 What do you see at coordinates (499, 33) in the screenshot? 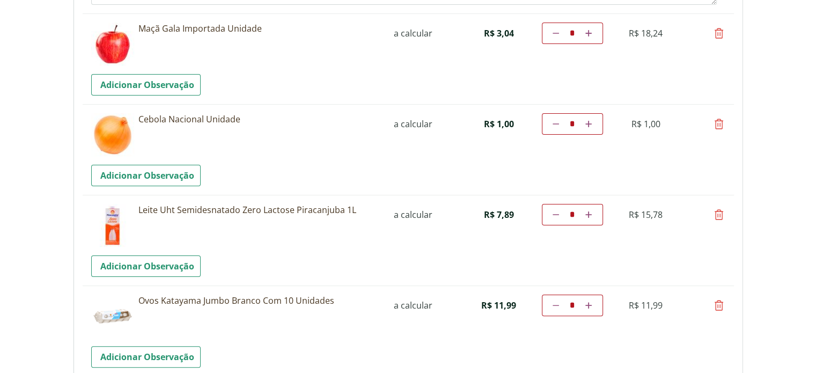
I see `span: R$ 3,04` at bounding box center [499, 33].